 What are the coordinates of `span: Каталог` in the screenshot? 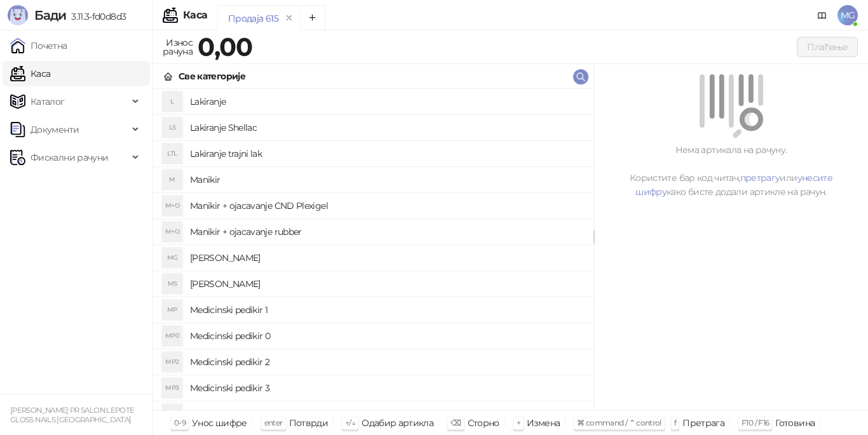 It's located at (48, 102).